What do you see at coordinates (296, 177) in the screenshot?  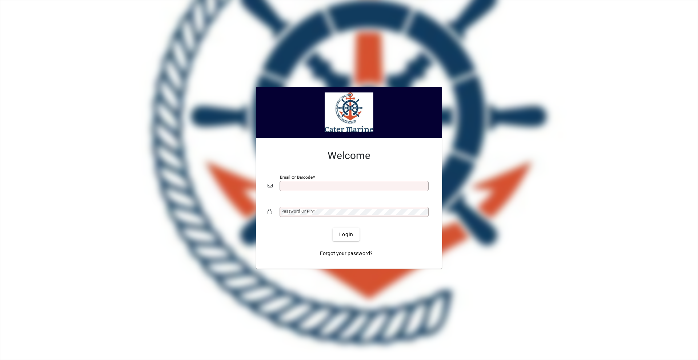 I see `mat-label: Email or Barcode` at bounding box center [296, 177].